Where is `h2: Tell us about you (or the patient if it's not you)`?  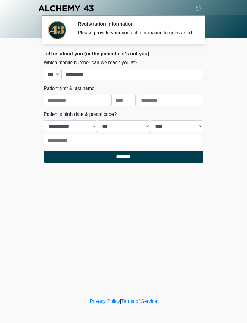
h2: Tell us about you (or the patient if it's not you) is located at coordinates (123, 54).